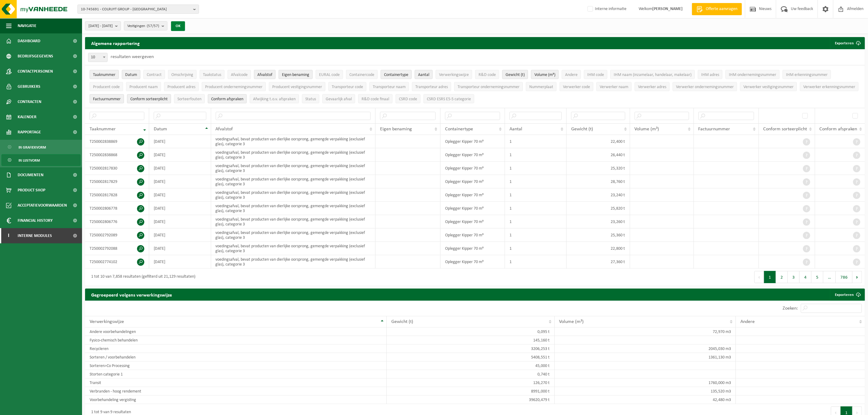 This screenshot has height=415, width=868. What do you see at coordinates (181, 87) in the screenshot?
I see `span: Producent adres` at bounding box center [181, 87].